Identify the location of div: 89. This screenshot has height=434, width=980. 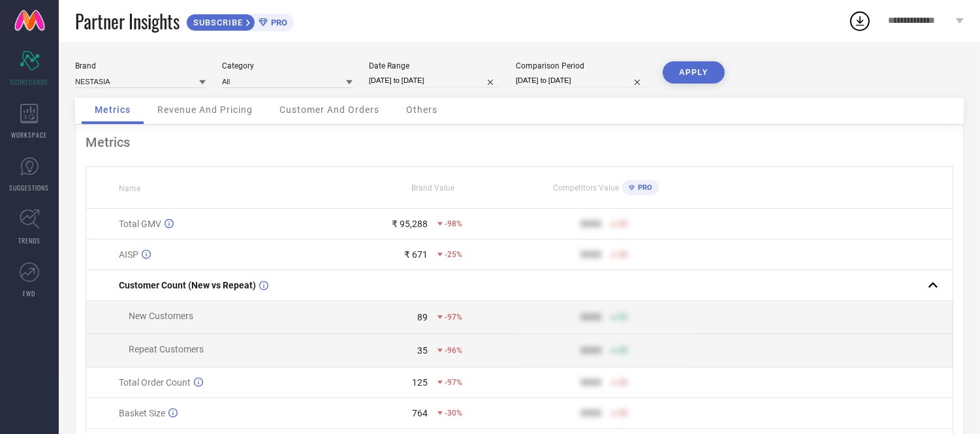
(422, 317).